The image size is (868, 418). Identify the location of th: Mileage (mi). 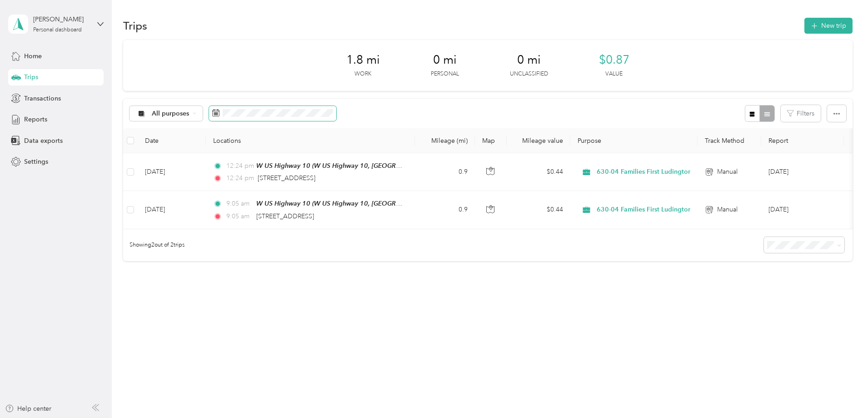
(445, 140).